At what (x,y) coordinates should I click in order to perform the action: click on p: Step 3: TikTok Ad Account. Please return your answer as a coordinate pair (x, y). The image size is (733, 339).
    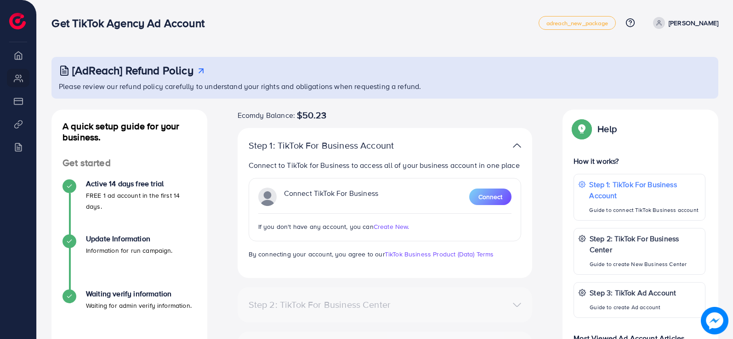
    Looking at the image, I should click on (632, 293).